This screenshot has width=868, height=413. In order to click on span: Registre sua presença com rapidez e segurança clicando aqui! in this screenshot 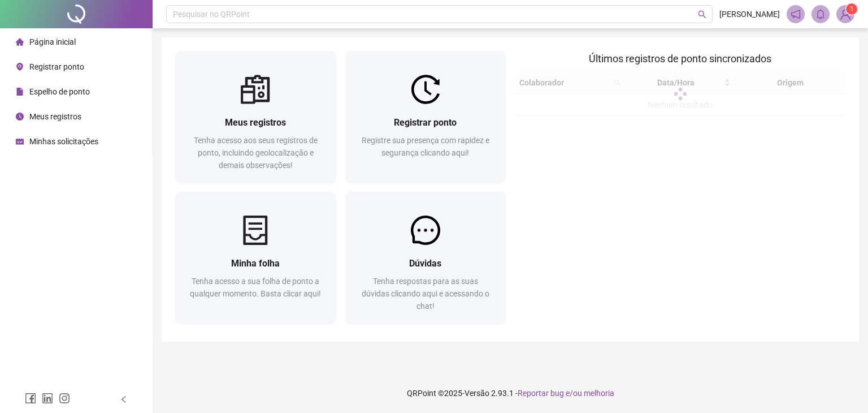, I will do `click(425, 146)`.